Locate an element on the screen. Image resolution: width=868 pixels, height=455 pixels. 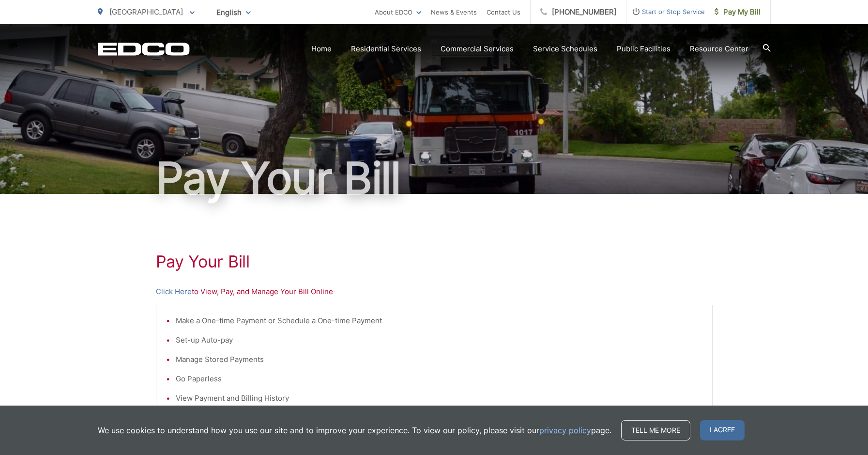
a: Click Here is located at coordinates (174, 292).